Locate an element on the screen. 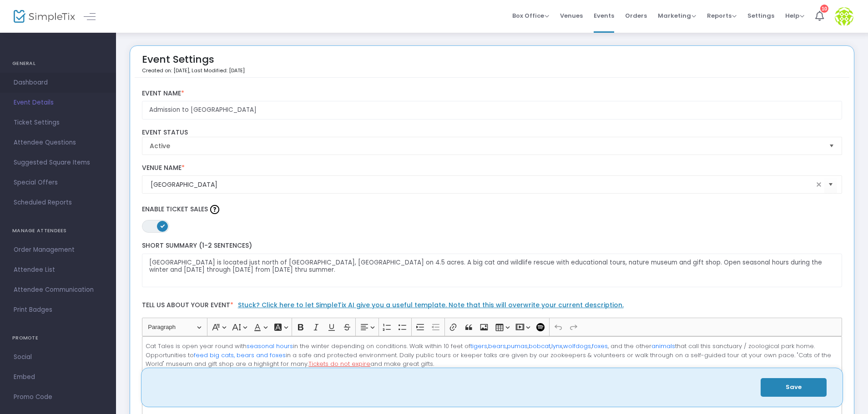  span: ON is located at coordinates (162, 226).